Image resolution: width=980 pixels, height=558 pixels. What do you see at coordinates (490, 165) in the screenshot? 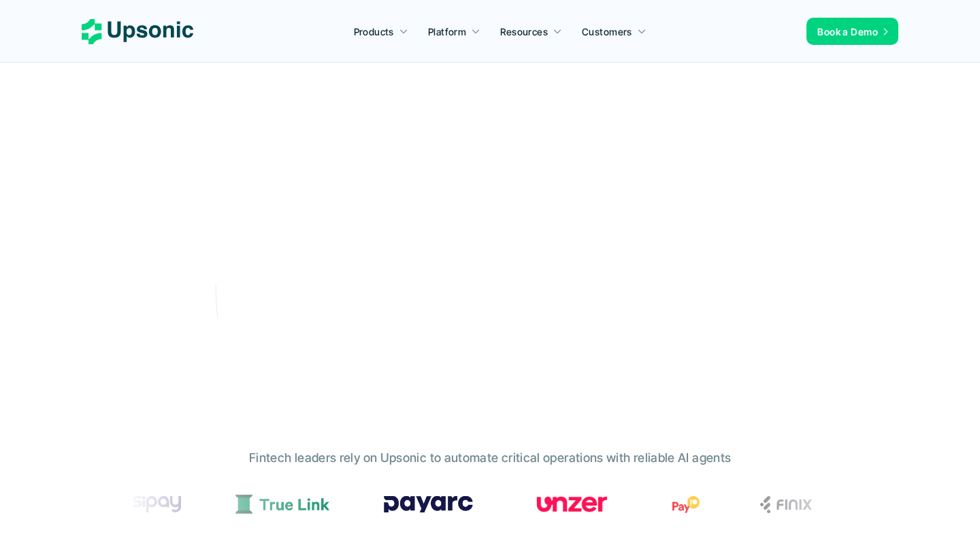
I see `h2: Agentic AI Platform for FinTech Operations` at bounding box center [490, 165].